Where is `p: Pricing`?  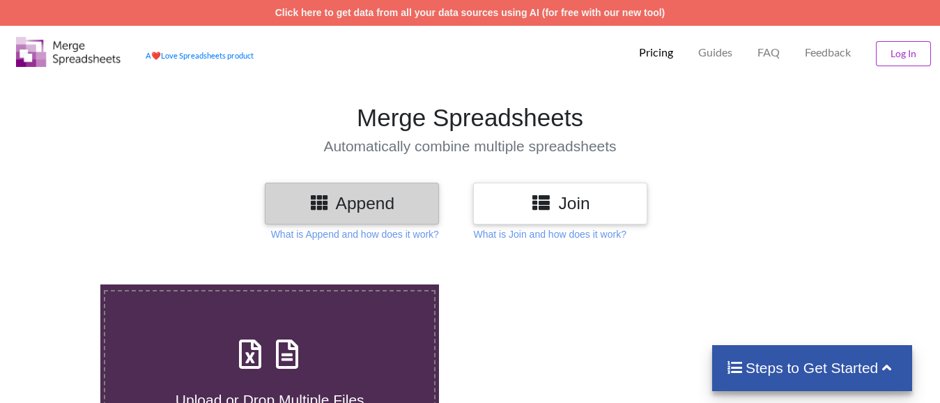
p: Pricing is located at coordinates (656, 52).